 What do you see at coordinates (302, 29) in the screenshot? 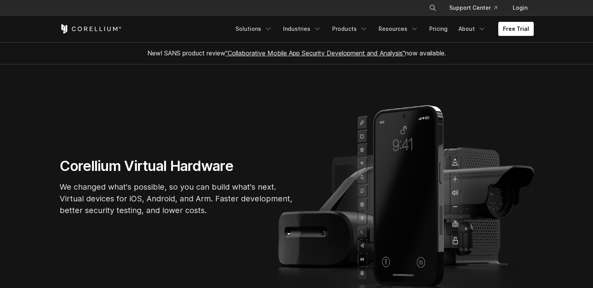
I see `a: Industries` at bounding box center [302, 29].